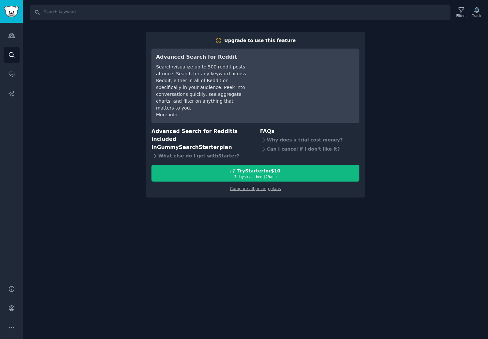  Describe the element at coordinates (461, 16) in the screenshot. I see `div: Filters` at that location.